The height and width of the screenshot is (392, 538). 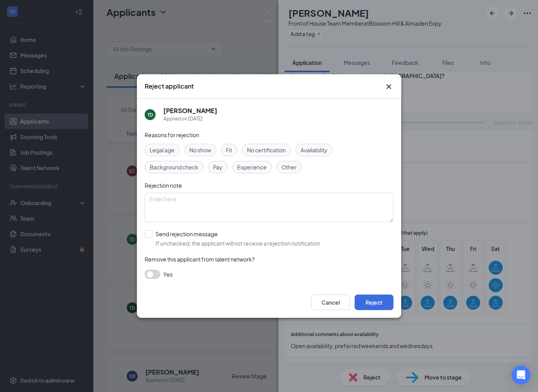 What do you see at coordinates (163, 185) in the screenshot?
I see `span: Rejection note` at bounding box center [163, 185].